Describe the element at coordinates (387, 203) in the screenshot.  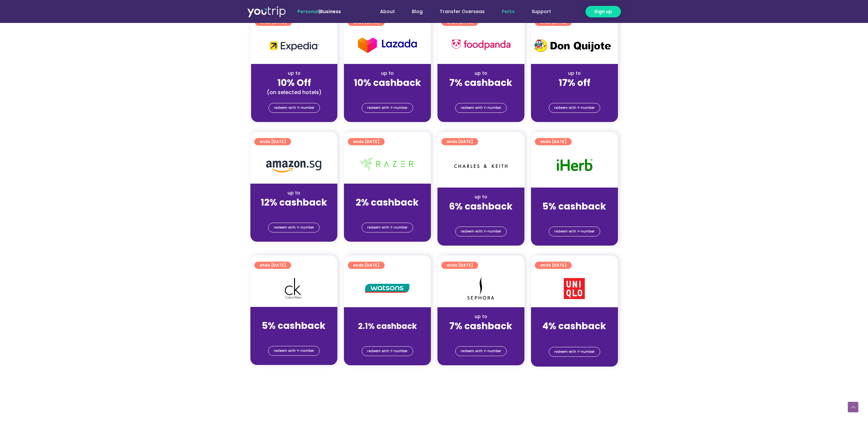
I see `strong: 2% cashback` at that location.